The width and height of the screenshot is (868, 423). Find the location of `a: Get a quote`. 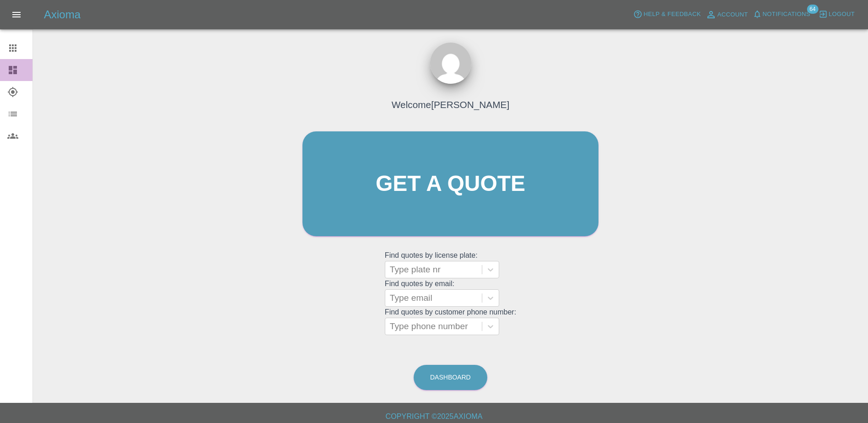

a: Get a quote is located at coordinates (451, 183).